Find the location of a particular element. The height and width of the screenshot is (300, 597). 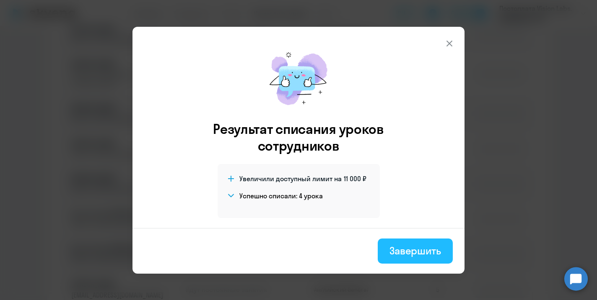

span: Увеличили доступный лимит на is located at coordinates (290, 179).